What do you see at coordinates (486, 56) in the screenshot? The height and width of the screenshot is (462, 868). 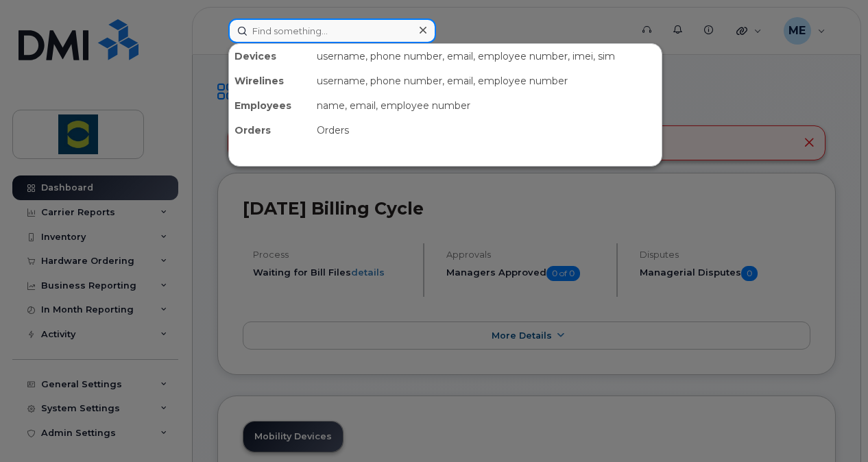 I see `div: username, phone number, email, employee number, imei, sim` at bounding box center [486, 56].